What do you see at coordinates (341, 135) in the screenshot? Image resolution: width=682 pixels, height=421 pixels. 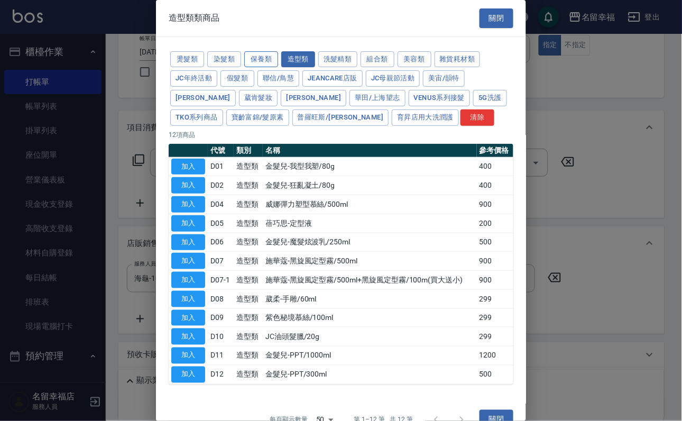 I see `p: 12 項商品` at bounding box center [341, 135].